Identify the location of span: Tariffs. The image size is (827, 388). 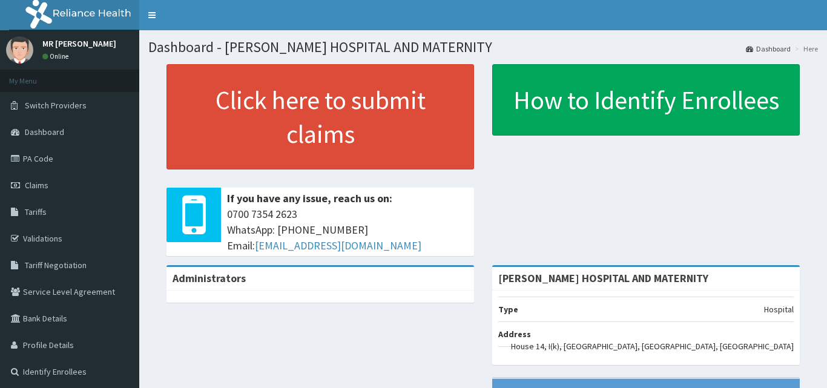
(36, 212).